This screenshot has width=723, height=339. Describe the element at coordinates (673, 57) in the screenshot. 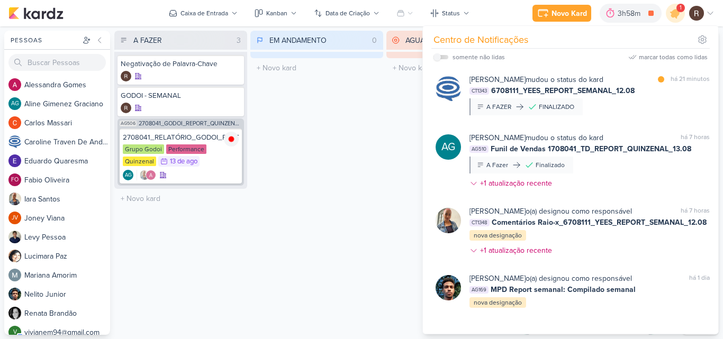

I see `div: marcar todas como lidas` at that location.